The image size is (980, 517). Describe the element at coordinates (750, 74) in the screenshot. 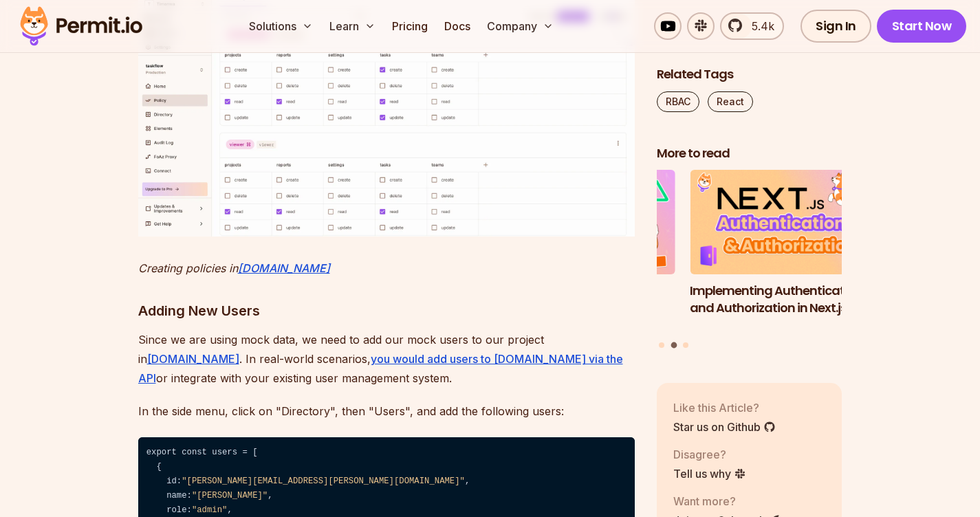

I see `h2: Related Tags` at that location.